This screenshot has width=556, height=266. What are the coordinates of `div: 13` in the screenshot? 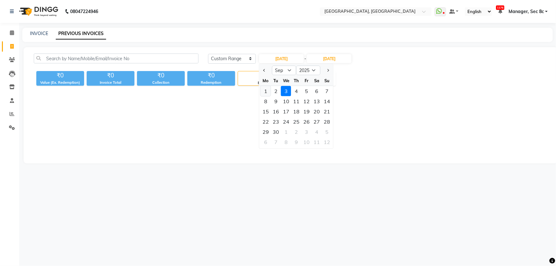 It's located at (317, 101).